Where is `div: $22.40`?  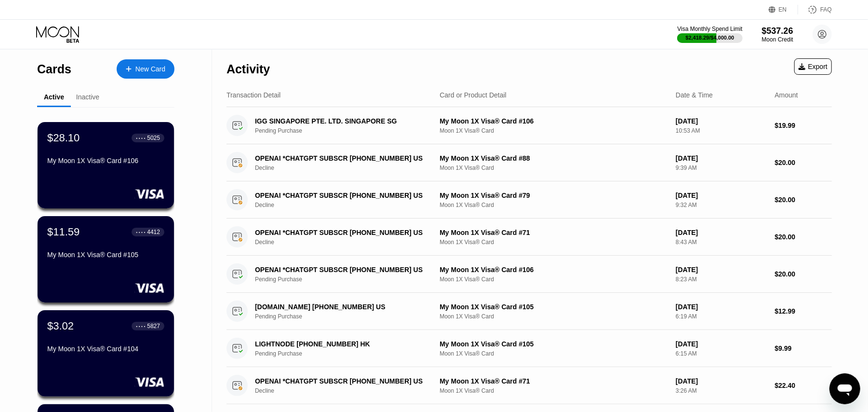
div: $22.40 is located at coordinates (803, 385).